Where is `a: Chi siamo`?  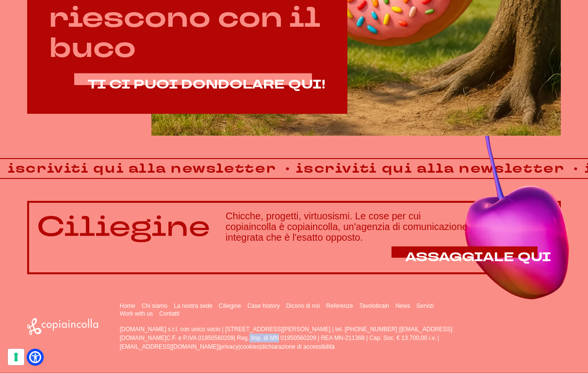
a: Chi siamo is located at coordinates (154, 306).